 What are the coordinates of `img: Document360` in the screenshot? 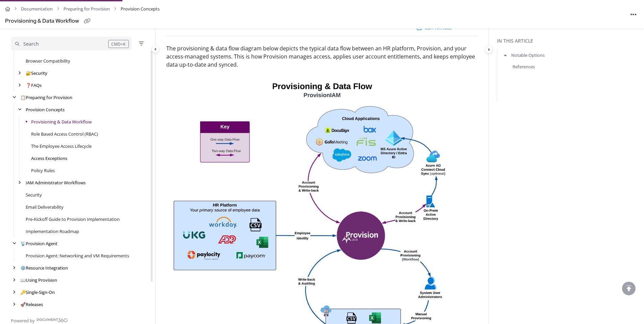 It's located at (52, 320).